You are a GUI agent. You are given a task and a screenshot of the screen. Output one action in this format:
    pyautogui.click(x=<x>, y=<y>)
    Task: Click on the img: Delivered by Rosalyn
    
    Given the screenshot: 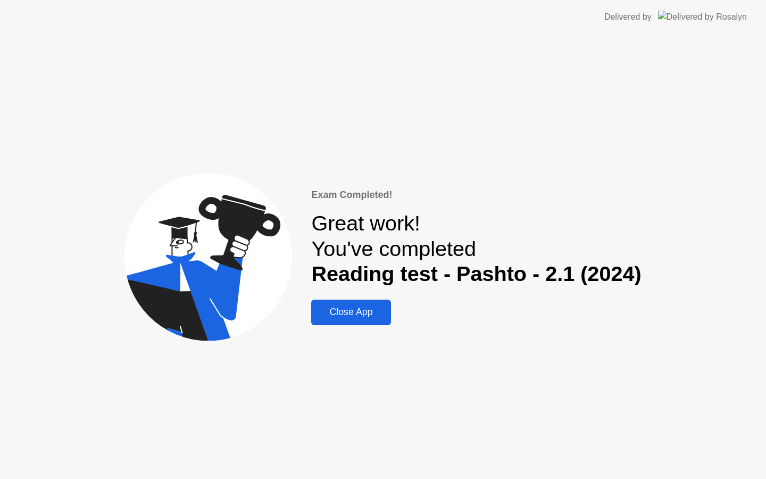 What is the action you would take?
    pyautogui.click(x=702, y=16)
    